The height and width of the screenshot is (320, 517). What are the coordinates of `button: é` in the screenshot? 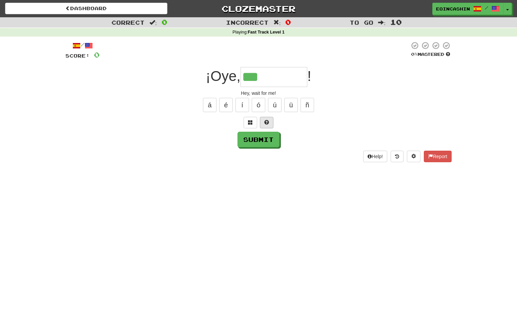 It's located at (226, 105).